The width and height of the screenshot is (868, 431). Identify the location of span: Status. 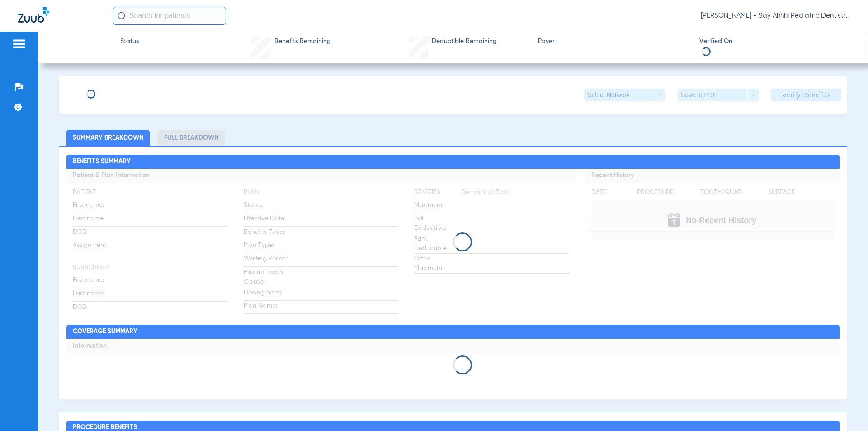
(129, 41).